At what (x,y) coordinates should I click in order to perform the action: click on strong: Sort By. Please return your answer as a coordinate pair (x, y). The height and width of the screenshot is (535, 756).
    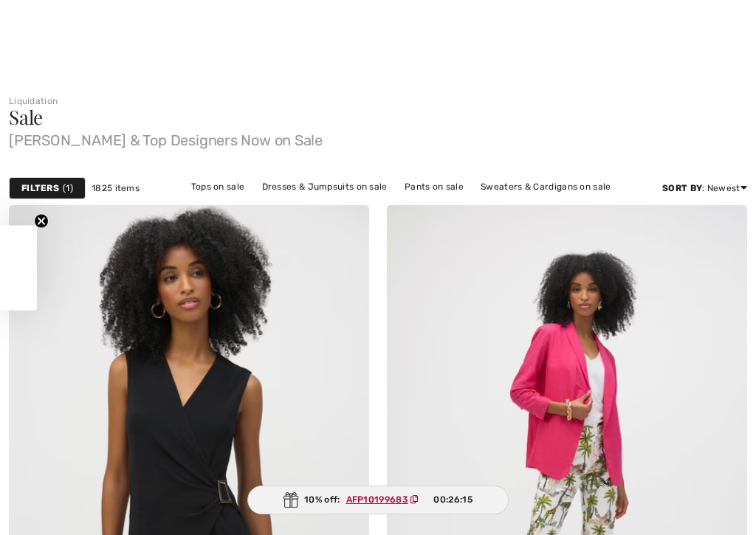
    Looking at the image, I should click on (683, 188).